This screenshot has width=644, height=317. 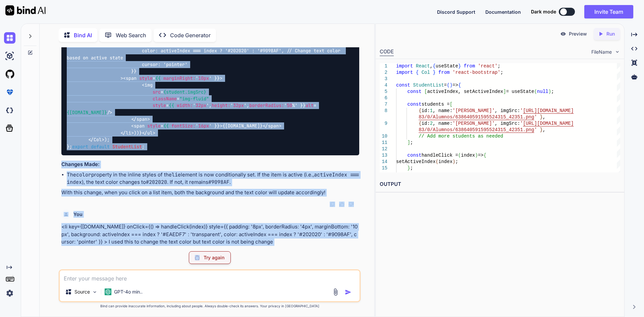 I want to click on span: li, so click(x=129, y=133).